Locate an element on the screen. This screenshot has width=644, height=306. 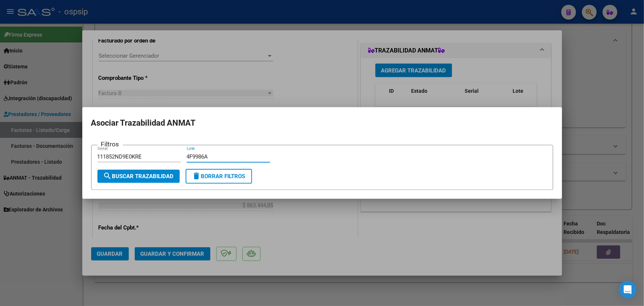
div: Open Intercom Messenger is located at coordinates (628, 290).